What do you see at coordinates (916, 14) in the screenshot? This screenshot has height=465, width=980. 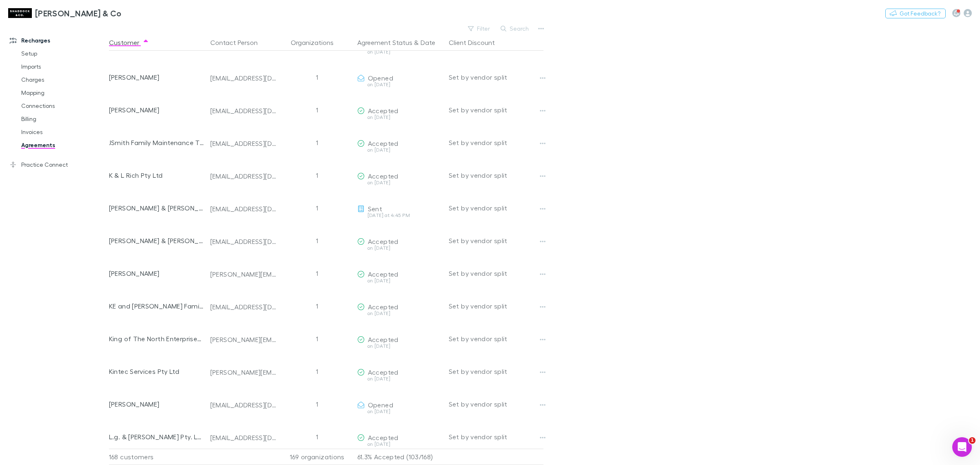 I see `button: Got Feedback?` at bounding box center [916, 14].